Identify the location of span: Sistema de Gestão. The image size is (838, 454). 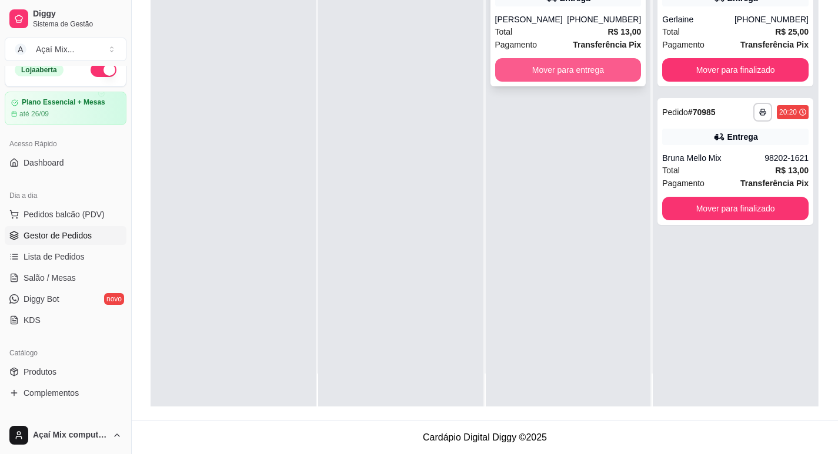
(77, 24).